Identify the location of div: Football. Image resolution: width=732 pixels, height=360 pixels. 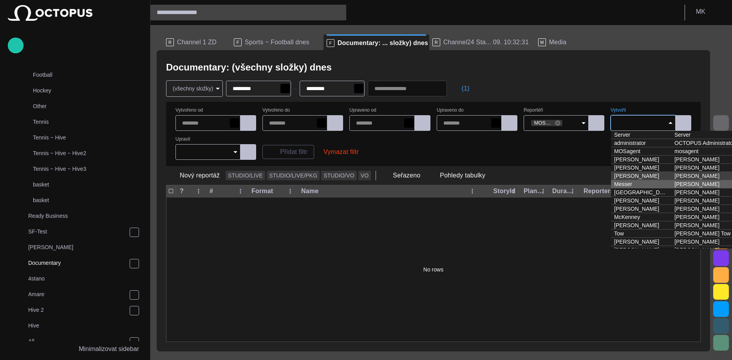
(79, 76).